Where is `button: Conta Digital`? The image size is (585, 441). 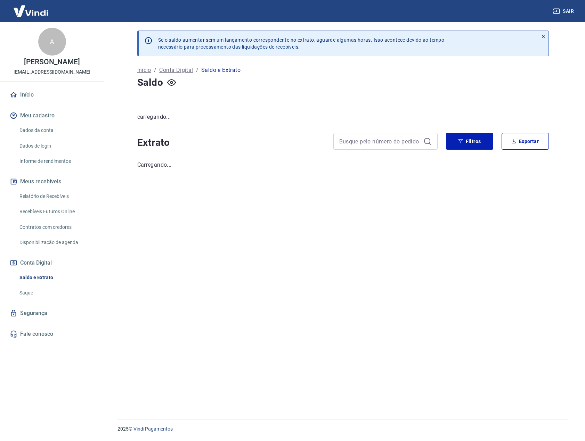 button: Conta Digital is located at coordinates (52, 263).